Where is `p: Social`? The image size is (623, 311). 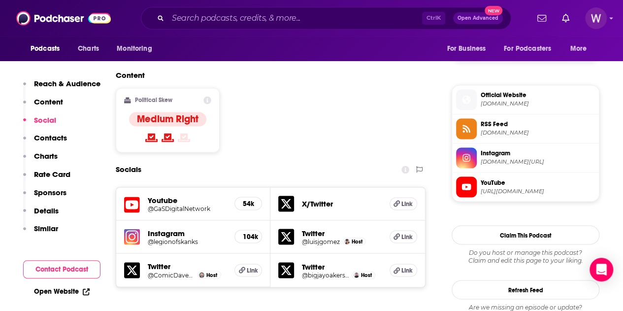 p: Social is located at coordinates (45, 120).